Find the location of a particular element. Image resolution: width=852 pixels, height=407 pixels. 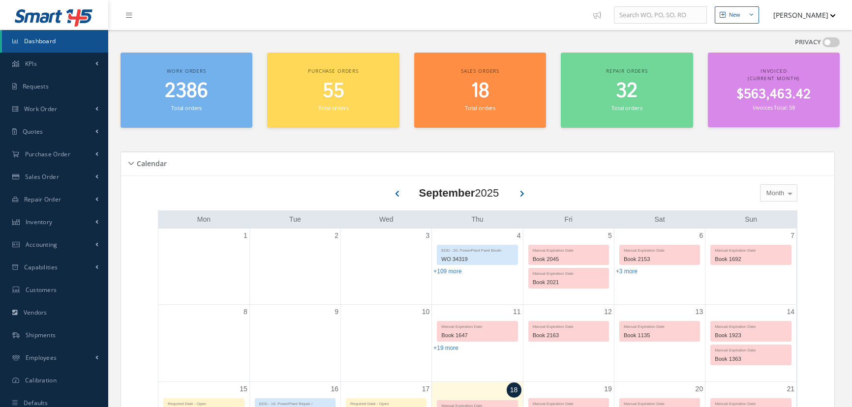

a: September 12, 2025 is located at coordinates (608, 312).